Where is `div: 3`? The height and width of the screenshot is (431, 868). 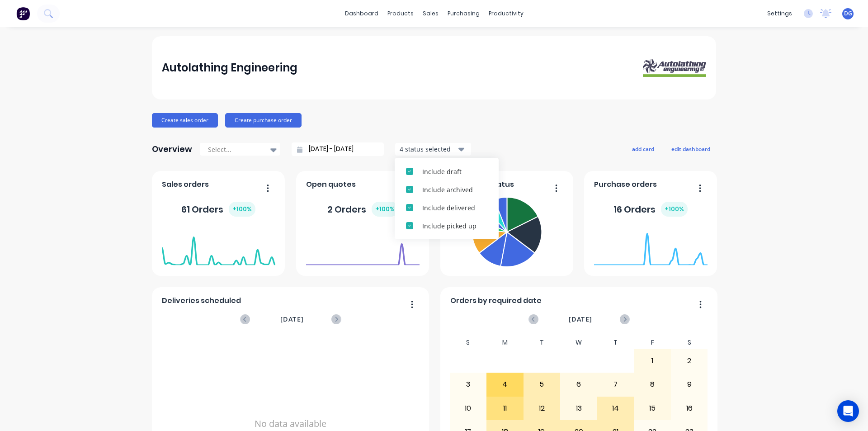
div: 3 is located at coordinates (468, 384).